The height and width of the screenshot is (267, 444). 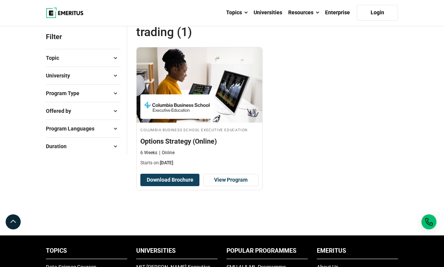 What do you see at coordinates (83, 93) in the screenshot?
I see `button: Program Type` at bounding box center [83, 93].